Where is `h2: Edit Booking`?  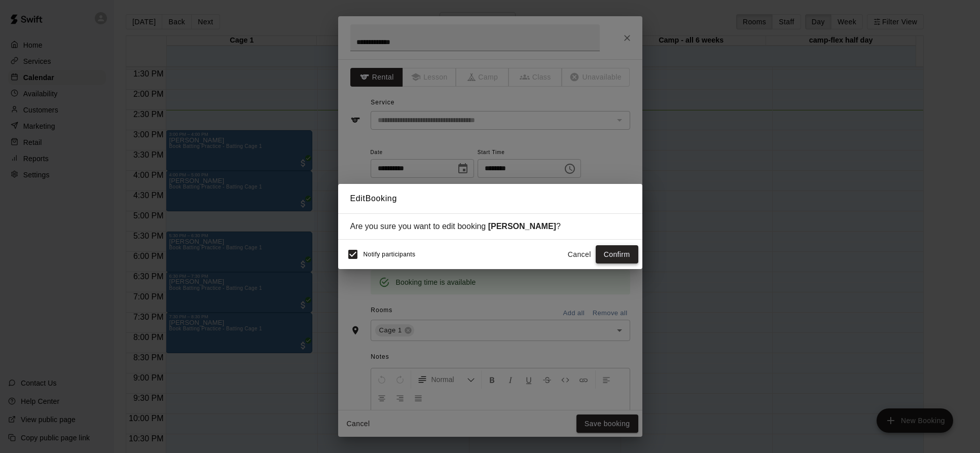
h2: Edit Booking is located at coordinates (491, 199).